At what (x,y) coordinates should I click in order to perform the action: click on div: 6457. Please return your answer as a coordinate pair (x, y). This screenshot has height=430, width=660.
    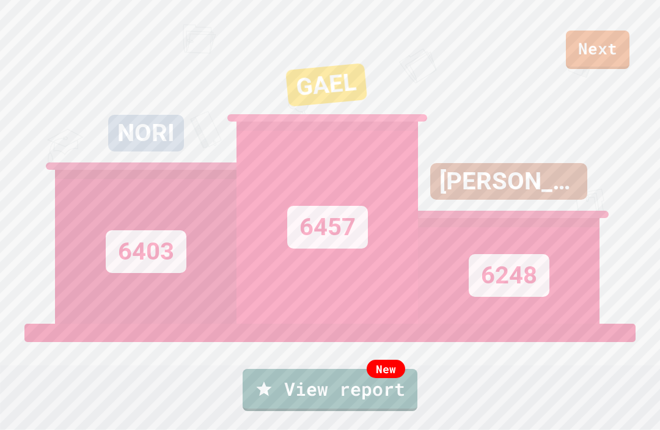
    Looking at the image, I should click on (327, 227).